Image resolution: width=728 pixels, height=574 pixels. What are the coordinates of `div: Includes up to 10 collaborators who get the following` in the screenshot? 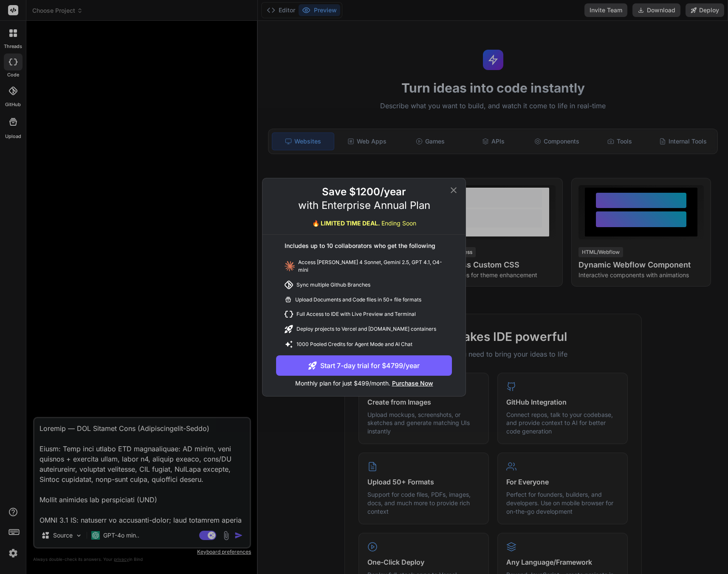 It's located at (364, 248).